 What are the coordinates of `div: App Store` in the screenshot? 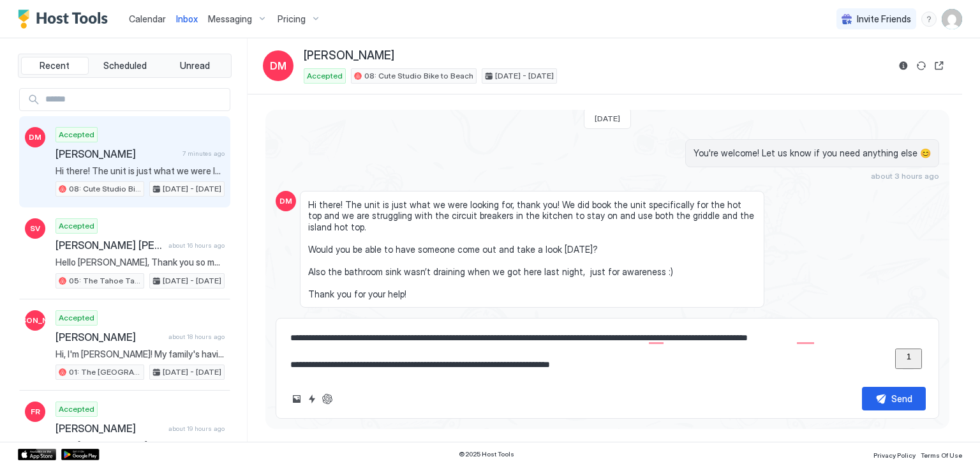 It's located at (37, 454).